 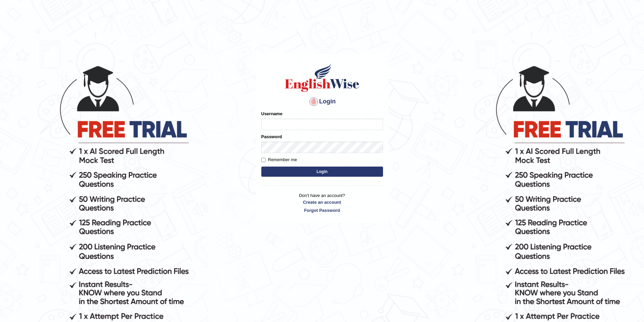 What do you see at coordinates (322, 102) in the screenshot?
I see `h4: Login` at bounding box center [322, 102].